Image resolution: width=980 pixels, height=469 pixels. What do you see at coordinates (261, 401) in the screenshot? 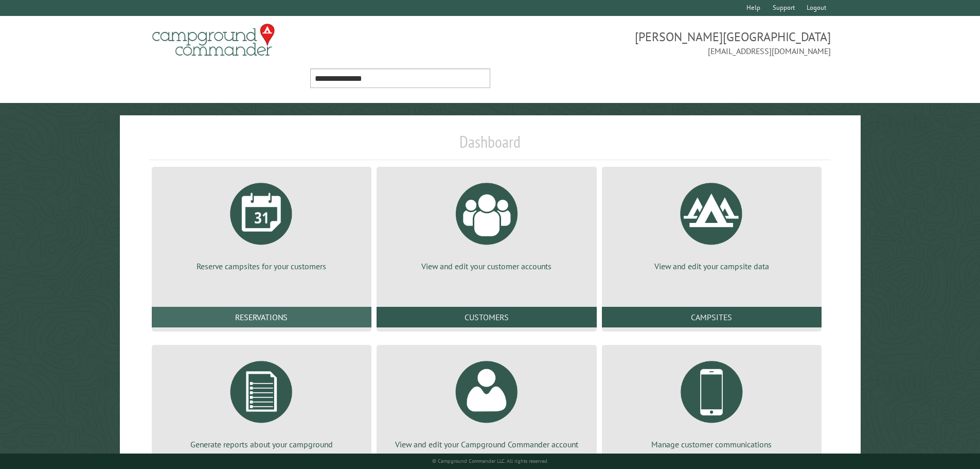
I see `a: Generate reports about your campground` at bounding box center [261, 401].